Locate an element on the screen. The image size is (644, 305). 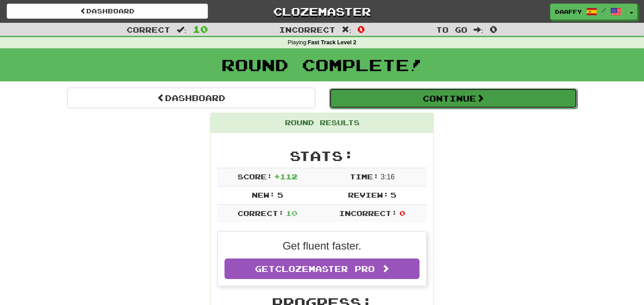
span: Correct is located at coordinates (149, 30).